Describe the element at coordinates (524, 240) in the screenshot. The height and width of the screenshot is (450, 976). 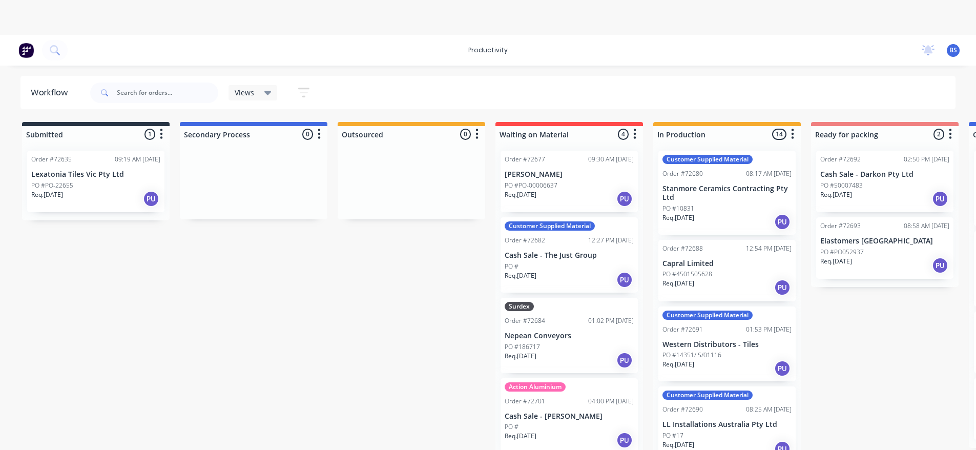
I see `div: Order #72682` at that location.